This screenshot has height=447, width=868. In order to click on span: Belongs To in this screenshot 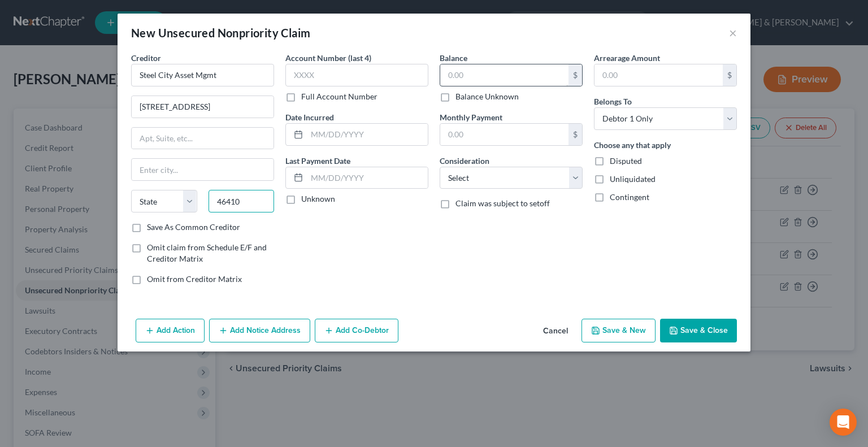, I will do `click(613, 101)`.